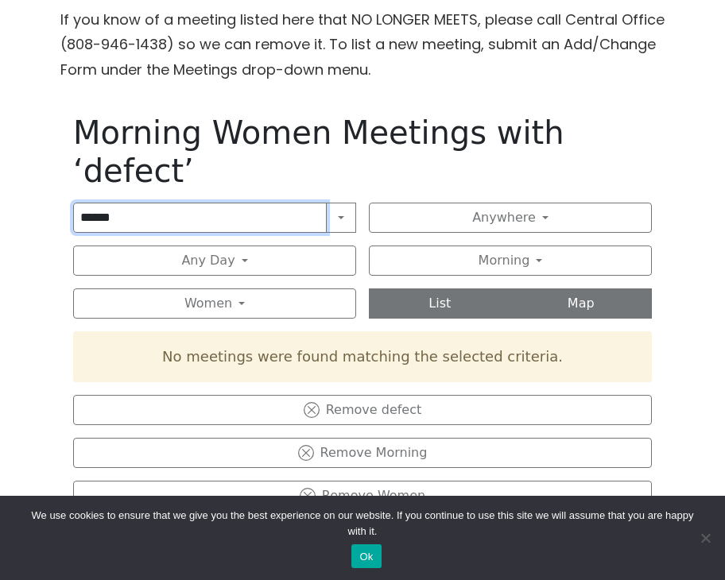 The height and width of the screenshot is (580, 725). I want to click on button: Remove defect, so click(362, 410).